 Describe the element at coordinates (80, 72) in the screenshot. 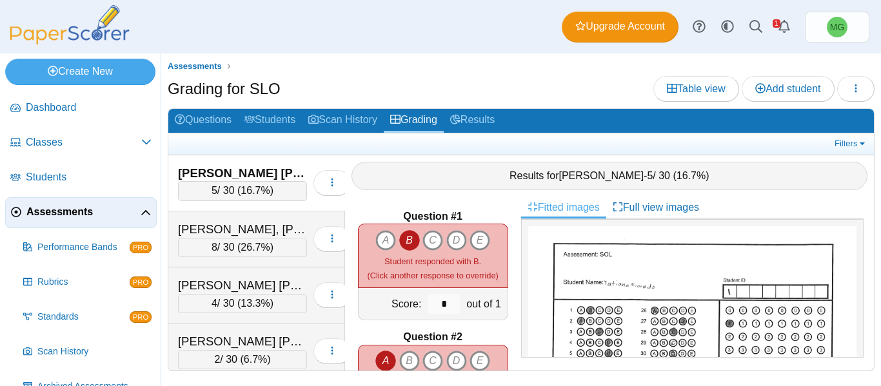

I see `a: Create New` at that location.